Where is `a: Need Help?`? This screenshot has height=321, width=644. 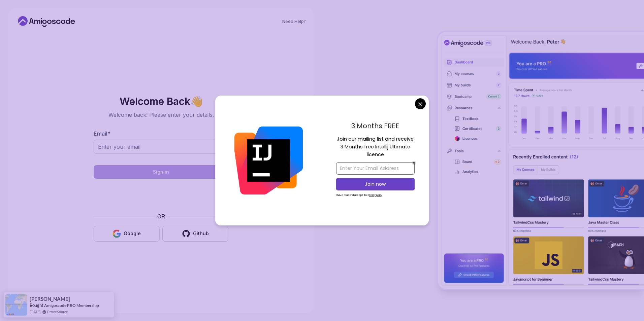
a: Need Help? is located at coordinates (294, 21).